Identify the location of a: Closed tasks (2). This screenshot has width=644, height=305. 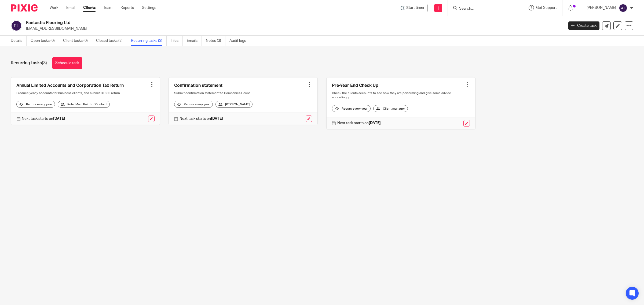
(112, 41).